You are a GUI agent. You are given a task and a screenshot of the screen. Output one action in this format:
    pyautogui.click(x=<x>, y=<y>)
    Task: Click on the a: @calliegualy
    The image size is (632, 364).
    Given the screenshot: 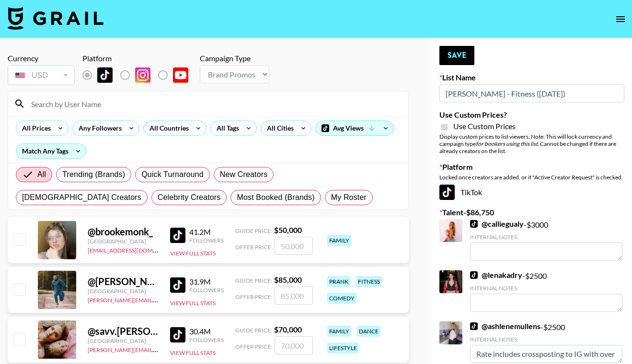 What is the action you would take?
    pyautogui.click(x=496, y=224)
    